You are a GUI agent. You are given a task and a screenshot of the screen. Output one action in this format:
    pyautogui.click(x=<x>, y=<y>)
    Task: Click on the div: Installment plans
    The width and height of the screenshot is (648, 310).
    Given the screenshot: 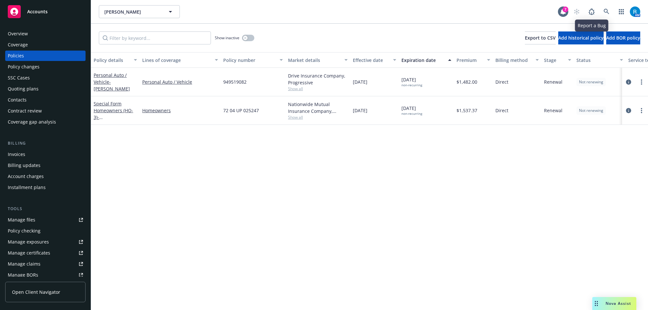 What is the action you would take?
    pyautogui.click(x=27, y=187)
    